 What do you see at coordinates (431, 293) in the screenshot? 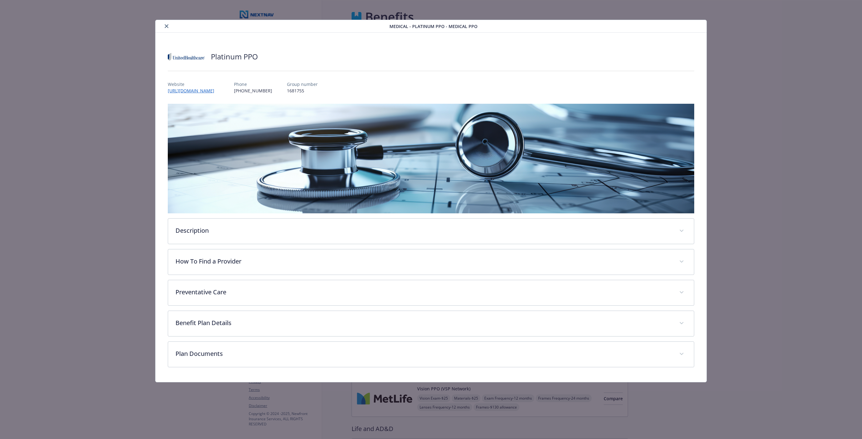
I see `div: Preventative Care` at bounding box center [431, 293].